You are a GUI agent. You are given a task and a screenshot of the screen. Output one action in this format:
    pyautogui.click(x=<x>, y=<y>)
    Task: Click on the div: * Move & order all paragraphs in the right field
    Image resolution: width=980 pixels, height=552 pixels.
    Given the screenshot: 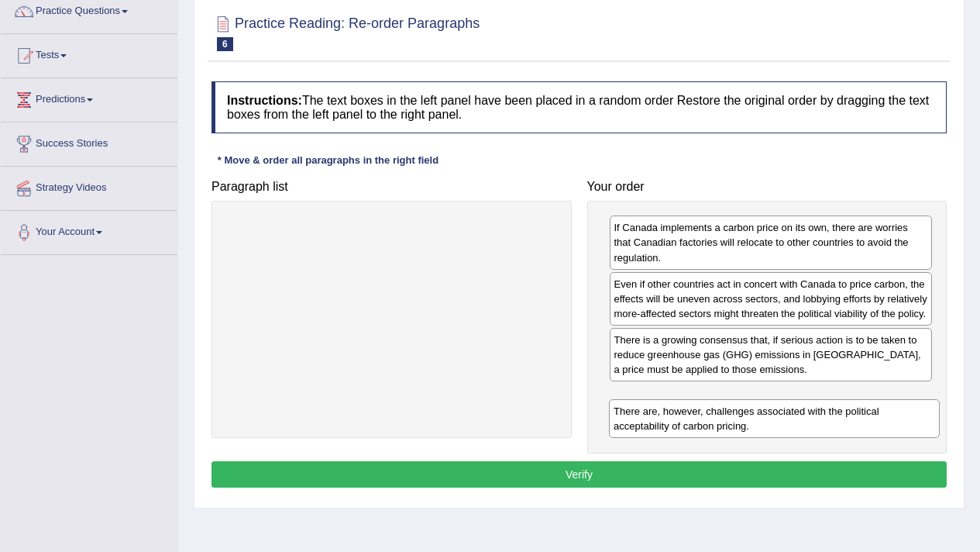 What is the action you would take?
    pyautogui.click(x=328, y=160)
    